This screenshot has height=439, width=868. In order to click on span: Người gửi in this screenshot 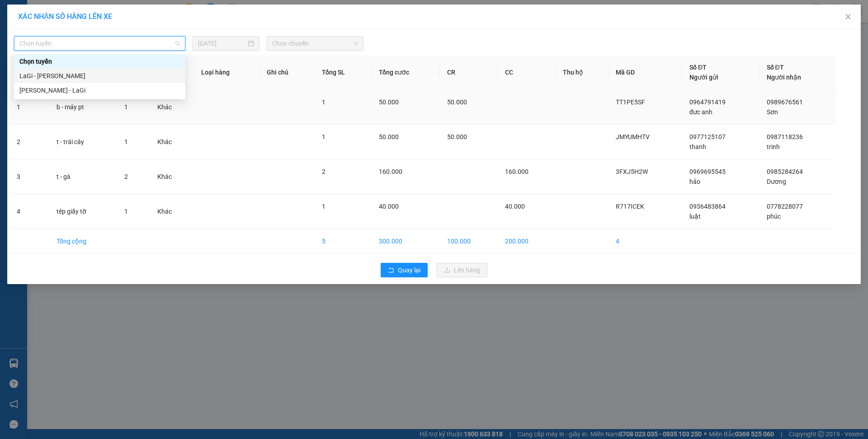, I will do `click(704, 78)`.